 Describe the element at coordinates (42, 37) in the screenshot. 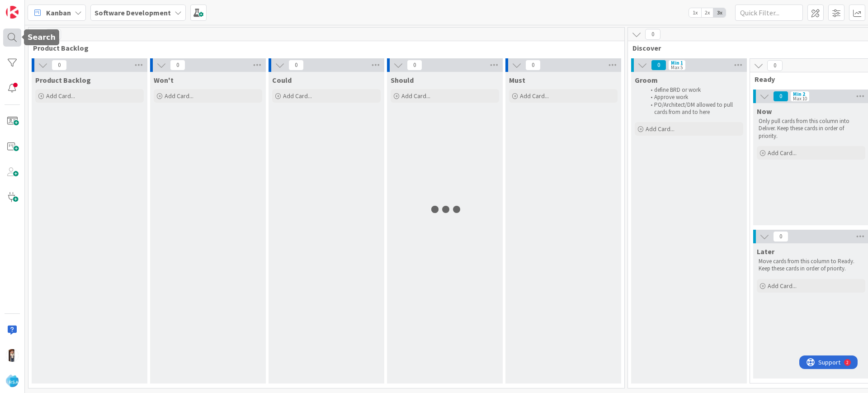

I see `h5: Search` at that location.